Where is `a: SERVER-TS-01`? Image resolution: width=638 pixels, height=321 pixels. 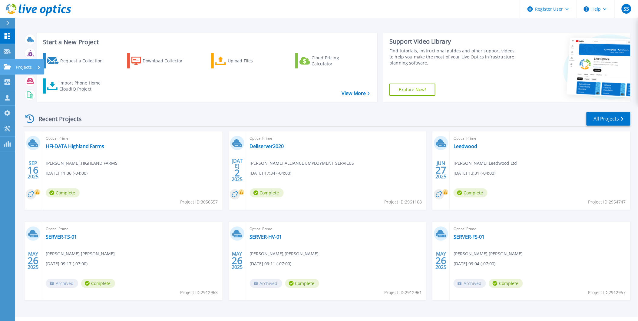 a: SERVER-TS-01 is located at coordinates (61, 237).